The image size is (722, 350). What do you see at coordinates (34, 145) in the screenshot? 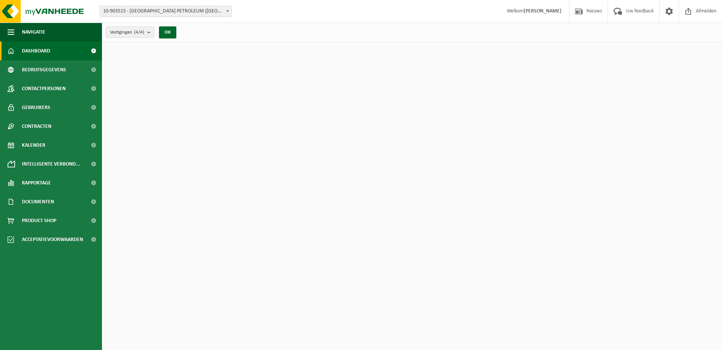
I see `span: Kalender` at bounding box center [34, 145].